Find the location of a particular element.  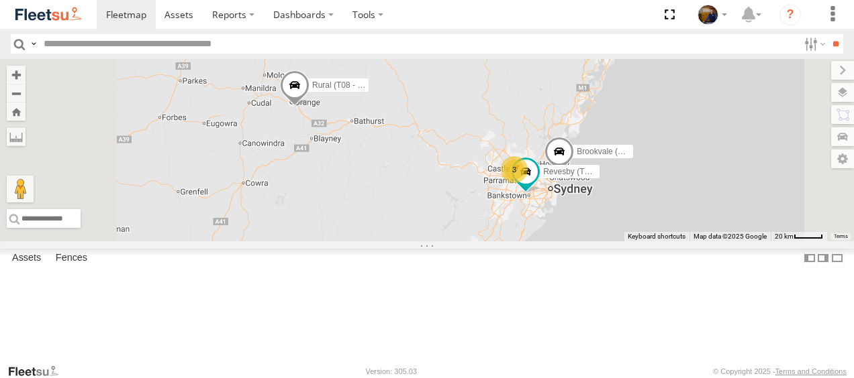

button: Map Scale: 20 km per 40 pixels is located at coordinates (799, 237).